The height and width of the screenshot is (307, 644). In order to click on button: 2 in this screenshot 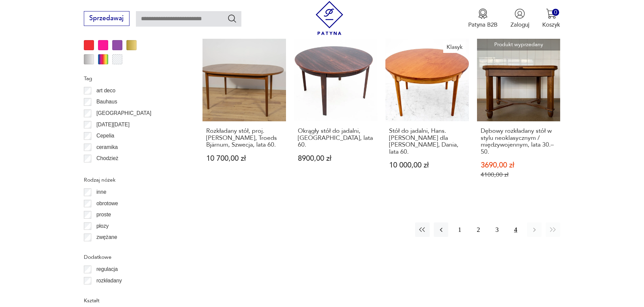, I will do `click(478, 229)`.